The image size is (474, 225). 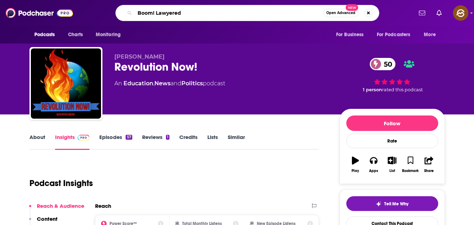 I want to click on h2: Reach, so click(x=103, y=205).